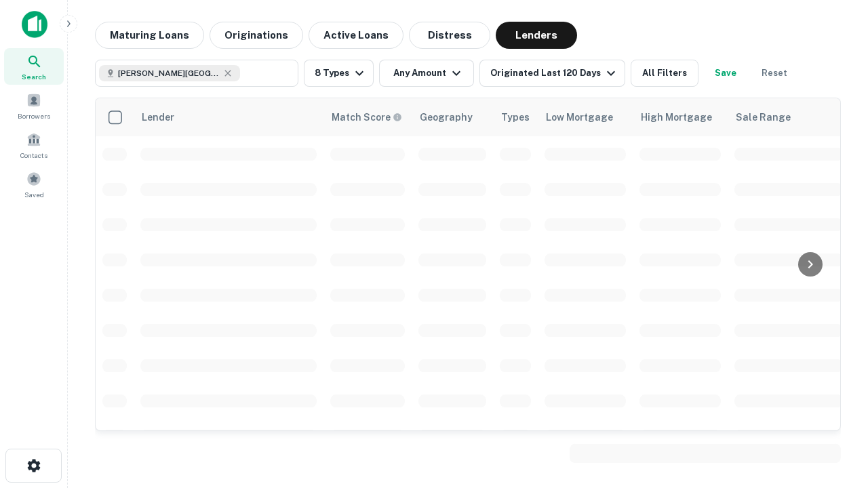 The image size is (868, 488). Describe the element at coordinates (34, 116) in the screenshot. I see `span: Borrowers` at that location.